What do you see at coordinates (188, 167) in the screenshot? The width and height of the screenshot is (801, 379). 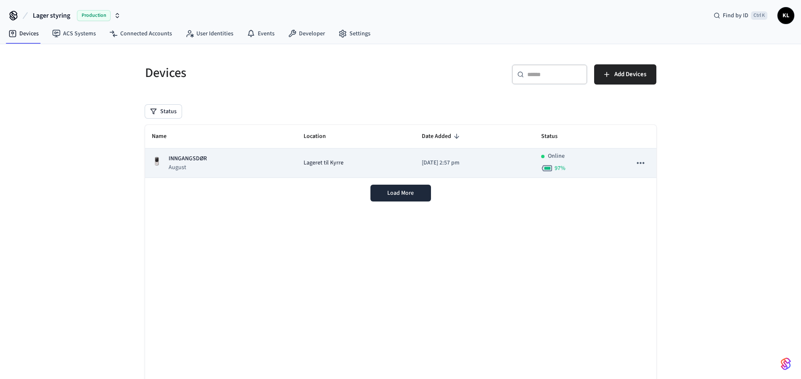 I see `p: August` at bounding box center [188, 167].